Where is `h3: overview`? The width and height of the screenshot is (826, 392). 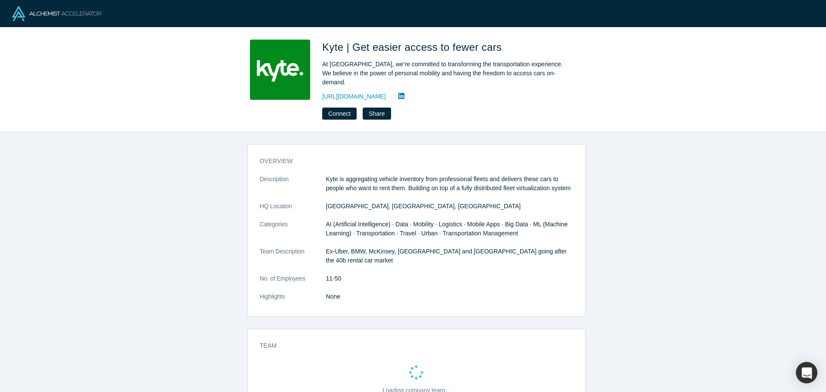
h3: overview is located at coordinates (411, 161).